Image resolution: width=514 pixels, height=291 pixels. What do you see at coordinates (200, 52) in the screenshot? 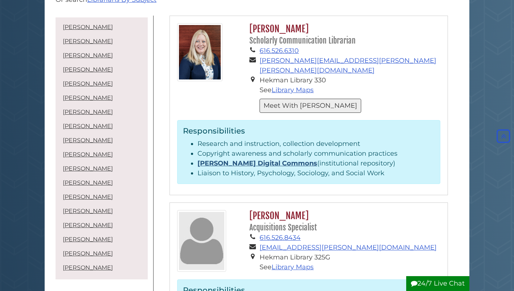
I see `img: gina_bolger_125x160.jpg` at bounding box center [200, 52].